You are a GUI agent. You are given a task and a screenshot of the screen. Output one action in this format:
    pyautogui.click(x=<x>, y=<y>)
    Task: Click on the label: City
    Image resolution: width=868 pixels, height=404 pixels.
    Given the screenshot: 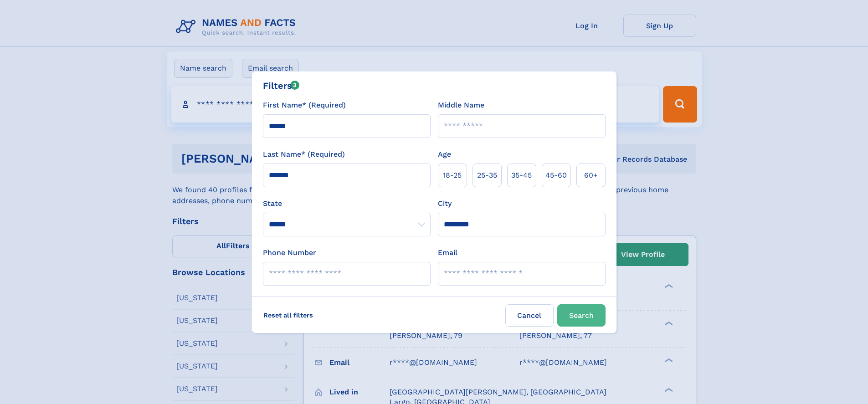 What is the action you would take?
    pyautogui.click(x=445, y=203)
    